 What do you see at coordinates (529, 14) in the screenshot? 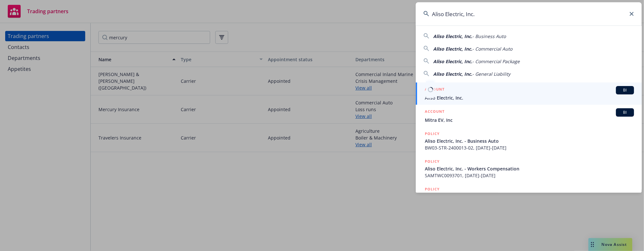
I see `input: Search...` at bounding box center [529, 14].